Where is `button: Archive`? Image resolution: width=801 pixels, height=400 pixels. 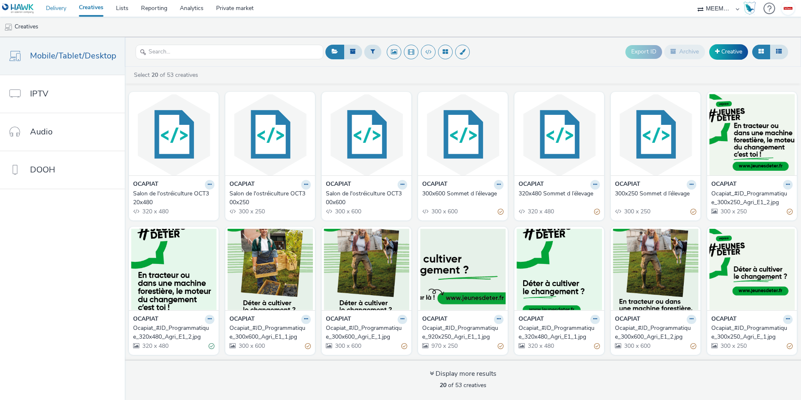
button: Archive is located at coordinates (685, 52).